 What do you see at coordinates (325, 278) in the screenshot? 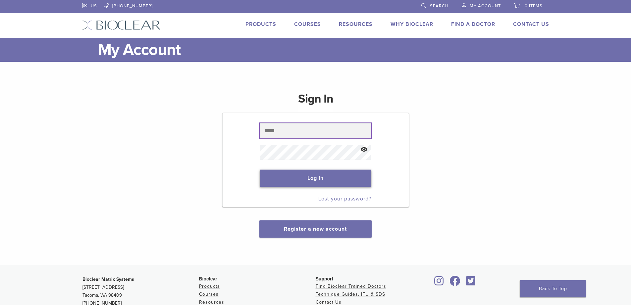
I see `span: Support` at bounding box center [325, 278].